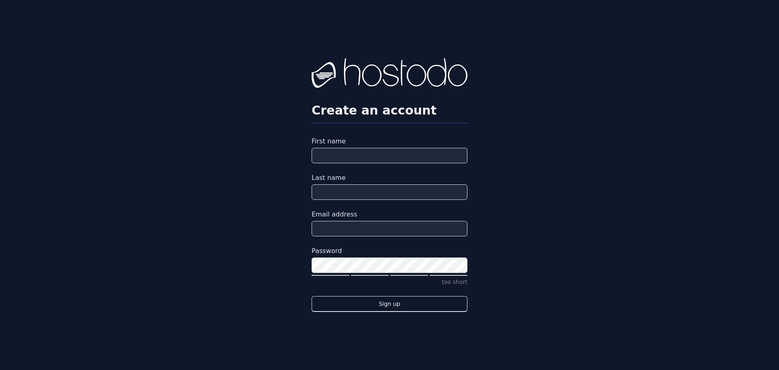 Image resolution: width=779 pixels, height=370 pixels. I want to click on label: First name, so click(390, 141).